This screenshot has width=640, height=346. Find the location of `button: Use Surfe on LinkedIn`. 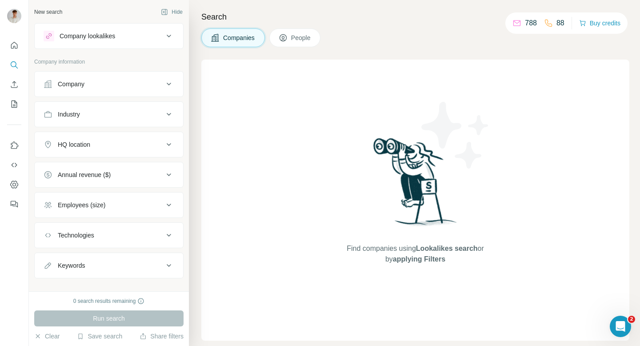

button: Use Surfe on LinkedIn is located at coordinates (14, 145).